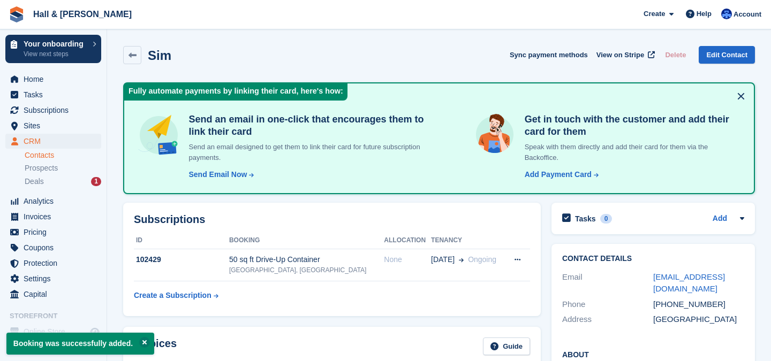 Image resolution: width=771 pixels, height=361 pixels. I want to click on th: Allocation, so click(408, 241).